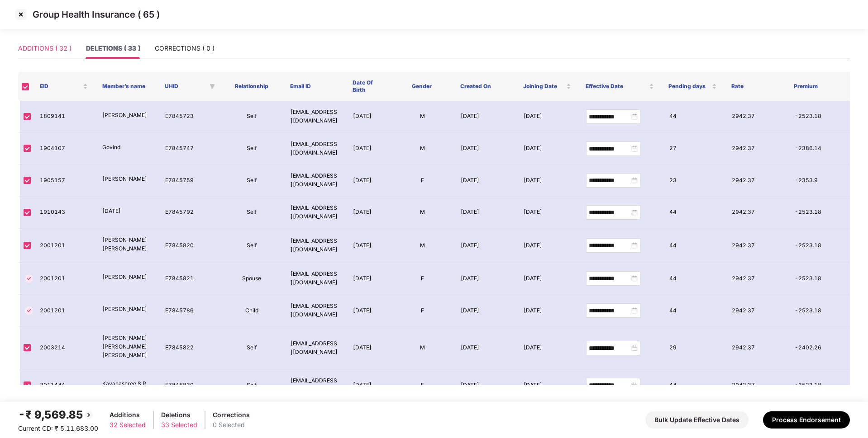 The height and width of the screenshot is (438, 868). What do you see at coordinates (189, 149) in the screenshot?
I see `td: E7845747` at bounding box center [189, 149].